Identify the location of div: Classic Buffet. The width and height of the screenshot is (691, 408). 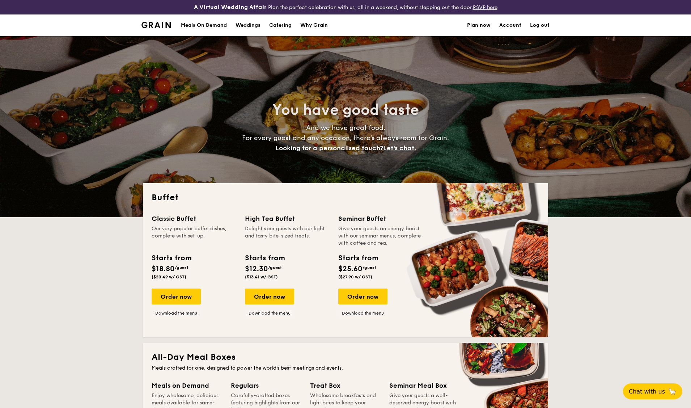
(194, 219).